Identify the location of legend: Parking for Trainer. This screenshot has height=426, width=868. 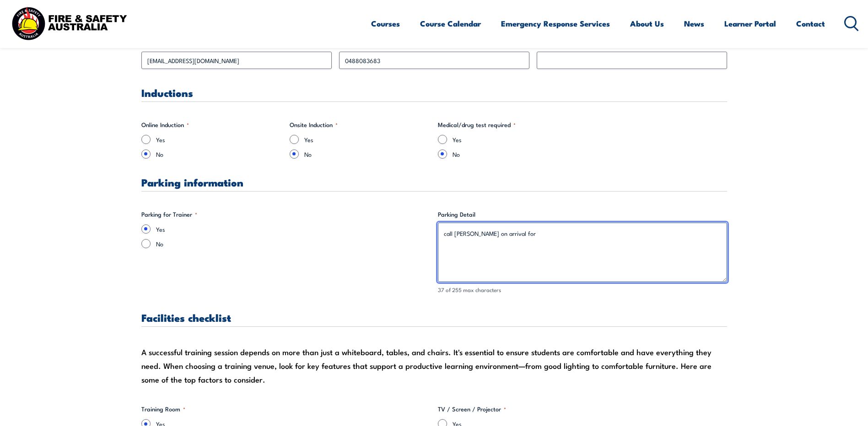
(170, 214).